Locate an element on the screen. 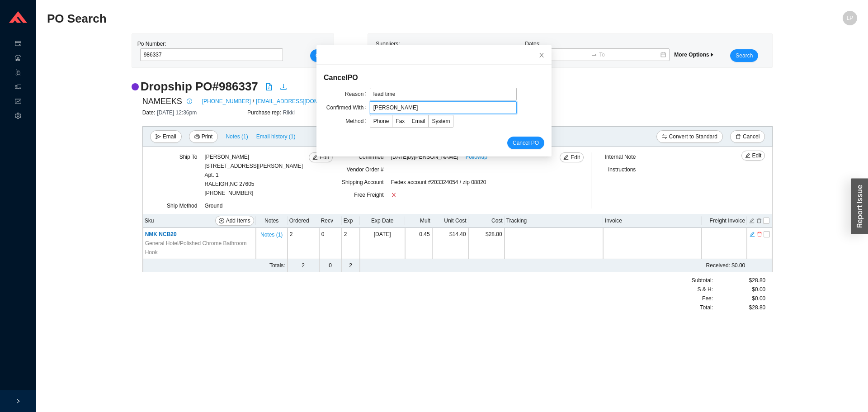  div: Cancel PO is located at coordinates (434, 78).